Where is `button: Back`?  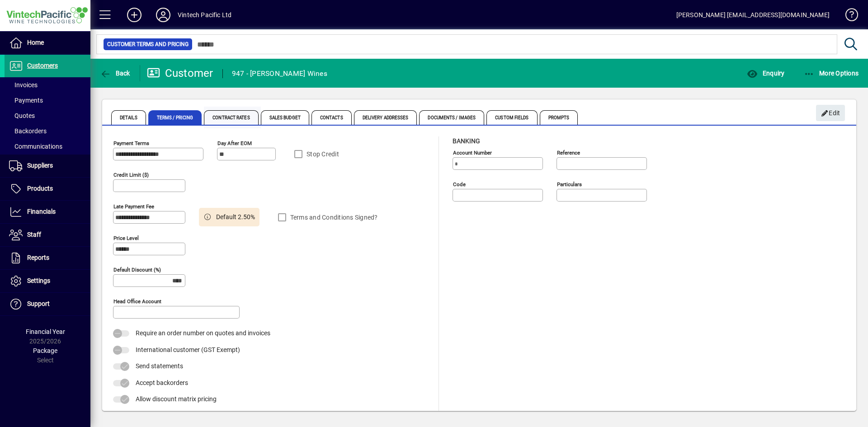 button: Back is located at coordinates (115, 73).